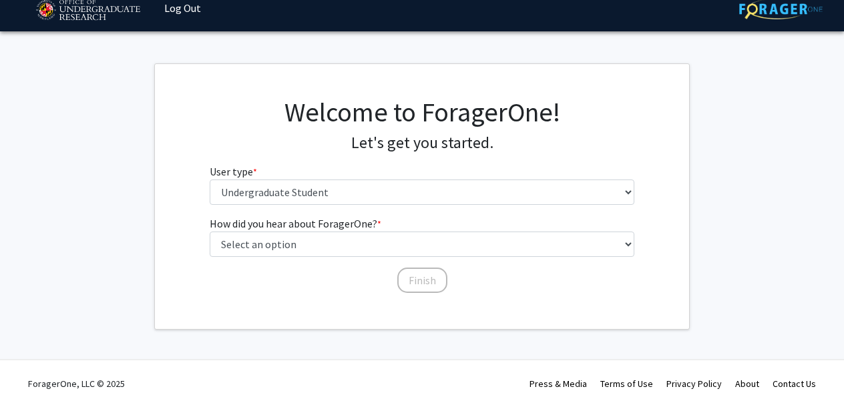 This screenshot has height=407, width=844. Describe the element at coordinates (233, 172) in the screenshot. I see `label: User type` at that location.